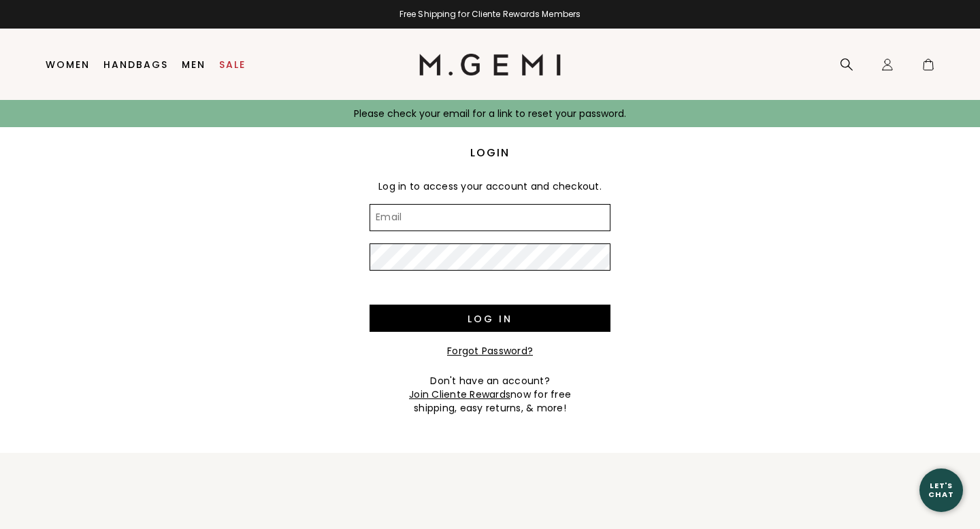  Describe the element at coordinates (490, 395) in the screenshot. I see `div: Don't have an account? now for free shipping, easy returns, & more!` at that location.